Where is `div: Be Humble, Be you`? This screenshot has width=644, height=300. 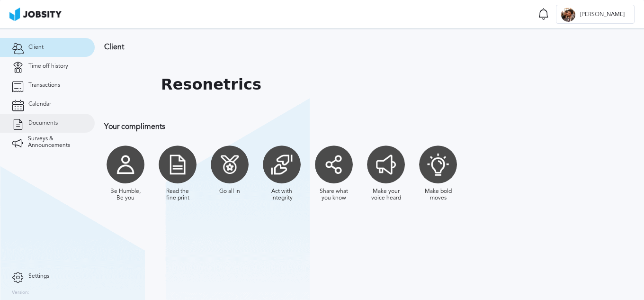 div: Be Humble, Be you is located at coordinates (125, 195).